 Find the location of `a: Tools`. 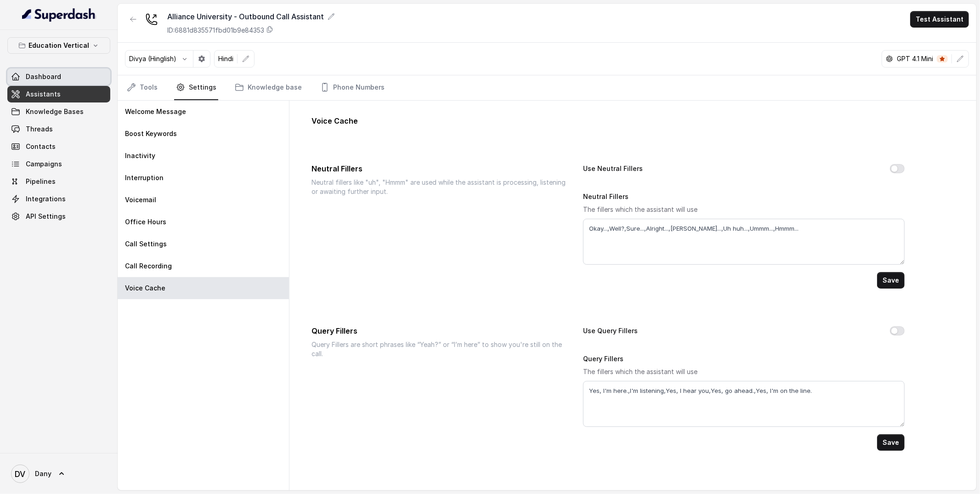

a: Tools is located at coordinates (142, 88).